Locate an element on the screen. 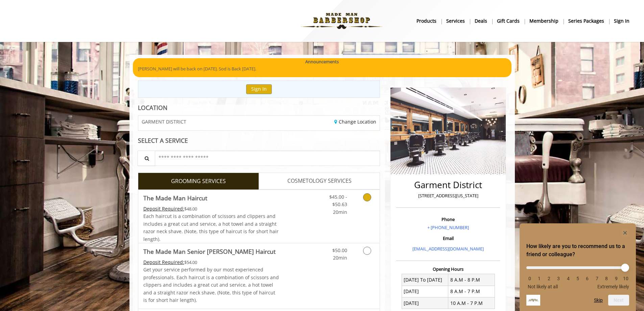 Image resolution: width=644 pixels, height=311 pixels. td: 10 A.M - 7 P.M is located at coordinates (471, 303).